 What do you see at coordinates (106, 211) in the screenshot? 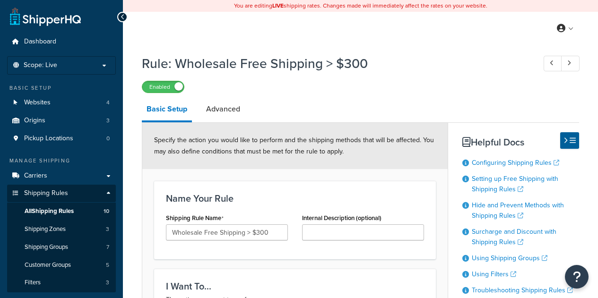
I see `span: 10` at bounding box center [106, 211].